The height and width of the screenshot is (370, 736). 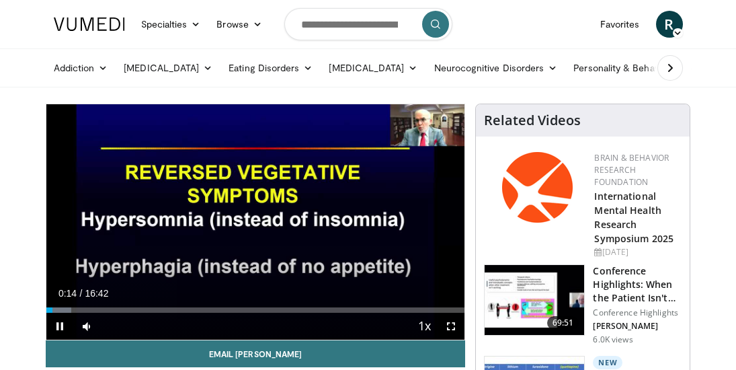 What do you see at coordinates (637, 284) in the screenshot?
I see `h3: Conference Highlights: When the Patient Isn't Getting Better - A Psy…` at bounding box center [637, 284].